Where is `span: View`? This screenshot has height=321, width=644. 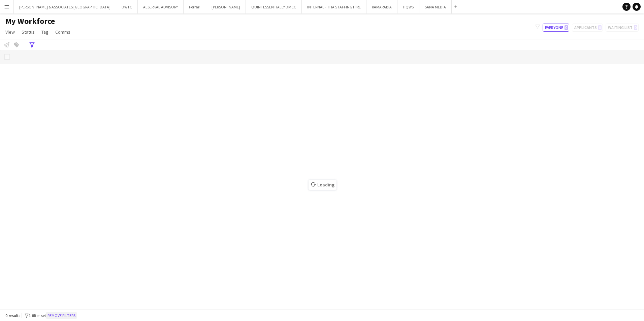
span: View is located at coordinates (10, 32).